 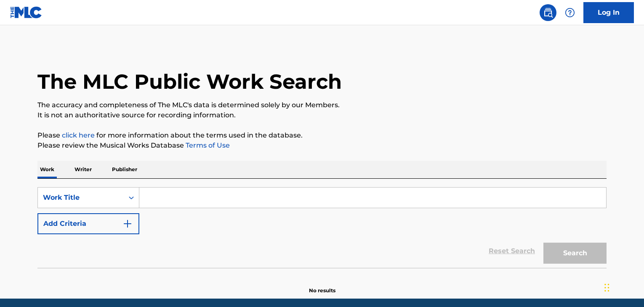 What do you see at coordinates (570, 13) in the screenshot?
I see `img: help` at bounding box center [570, 13].